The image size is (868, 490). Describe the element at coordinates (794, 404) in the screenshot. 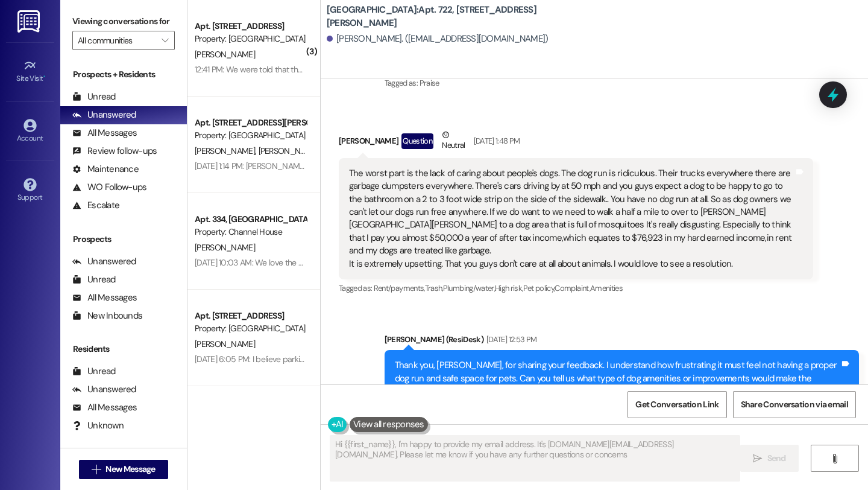

I see `span: Share Conversation via email` at that location.